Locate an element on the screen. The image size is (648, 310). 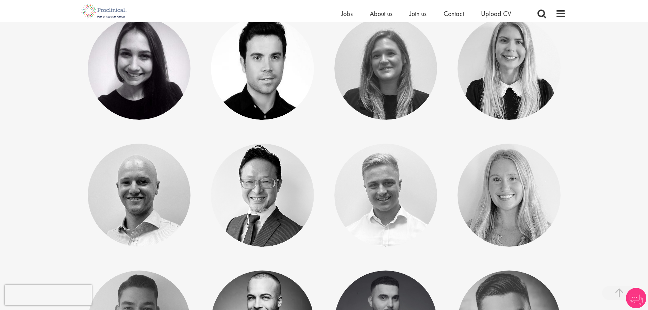
span: Jobs is located at coordinates (347, 14).